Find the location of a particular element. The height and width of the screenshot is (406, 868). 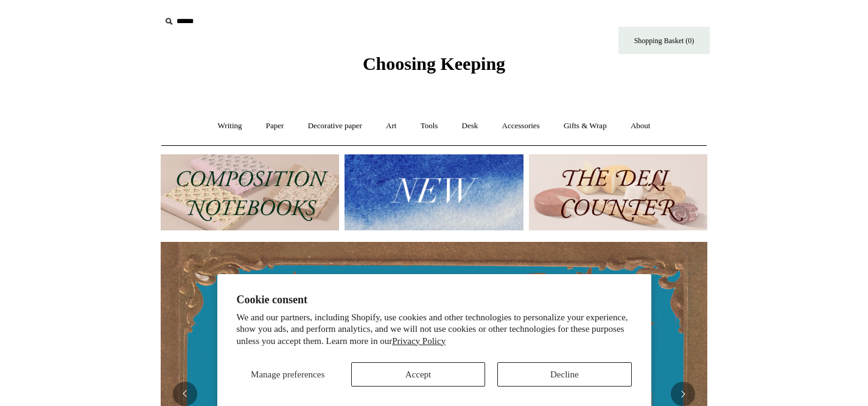

a: About is located at coordinates (640, 126).